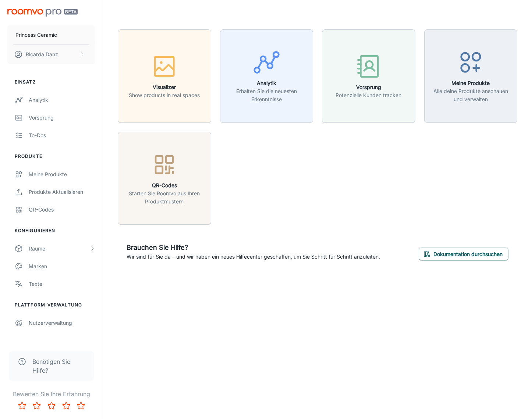  Describe the element at coordinates (42, 13) in the screenshot. I see `img: Roomvo PRO Beta` at that location.